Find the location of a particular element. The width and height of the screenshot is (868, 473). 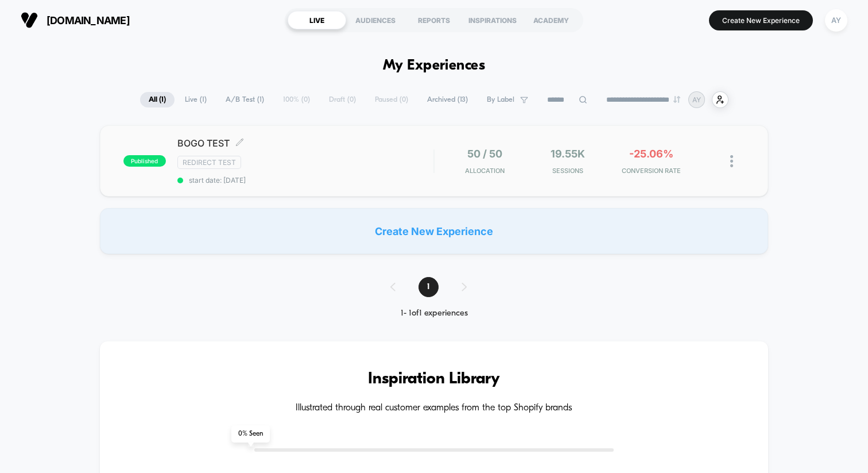

span: All ( 1 ) is located at coordinates (157, 99).